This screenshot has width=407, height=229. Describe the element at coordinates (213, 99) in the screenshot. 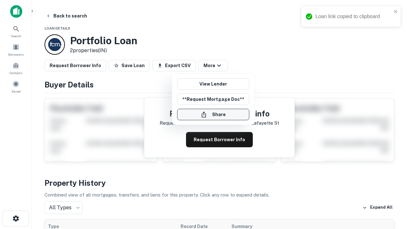

I see `button: **Request Mortgage Doc**` at that location.